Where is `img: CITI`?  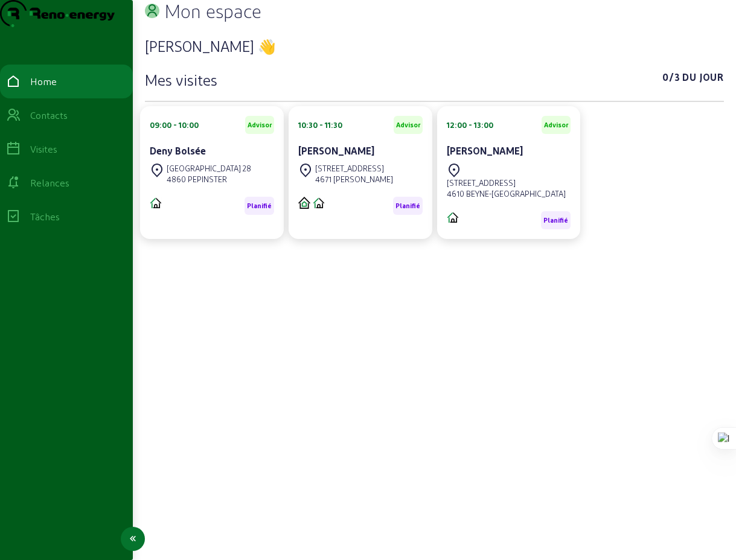
img: CITI is located at coordinates (304, 202).